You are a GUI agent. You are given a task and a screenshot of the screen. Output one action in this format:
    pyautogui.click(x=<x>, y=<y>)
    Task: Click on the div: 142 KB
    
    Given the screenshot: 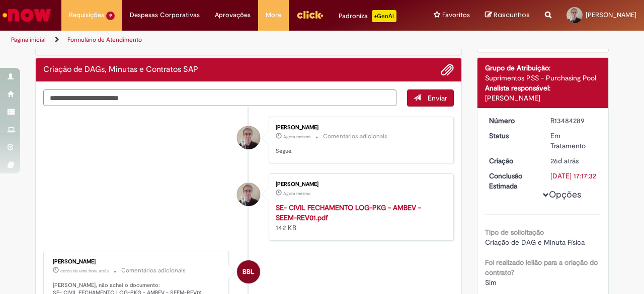 What is the action you would take?
    pyautogui.click(x=359, y=218)
    